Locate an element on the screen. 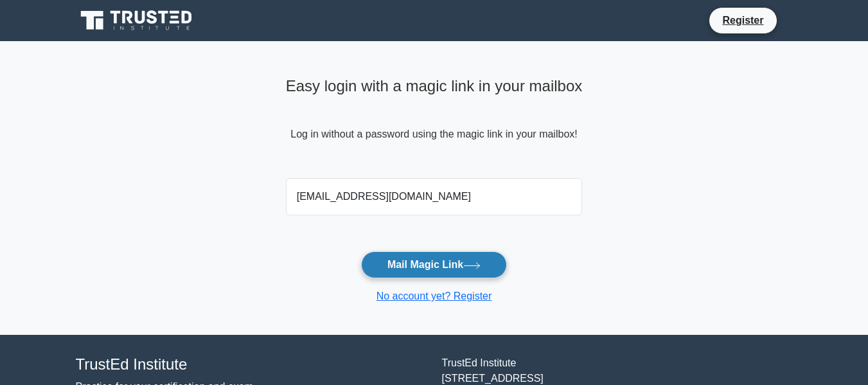 This screenshot has height=385, width=868. button: Mail Magic Link is located at coordinates (433, 265).